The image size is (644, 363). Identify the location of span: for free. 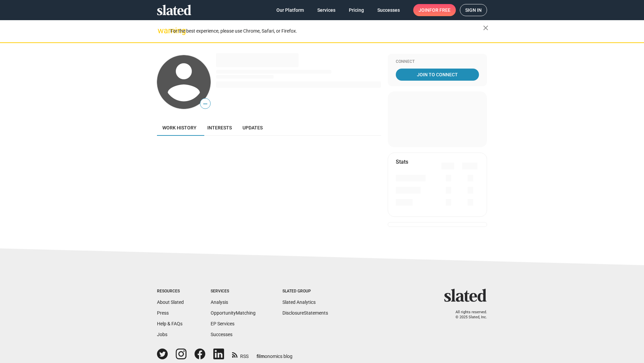
(440, 10).